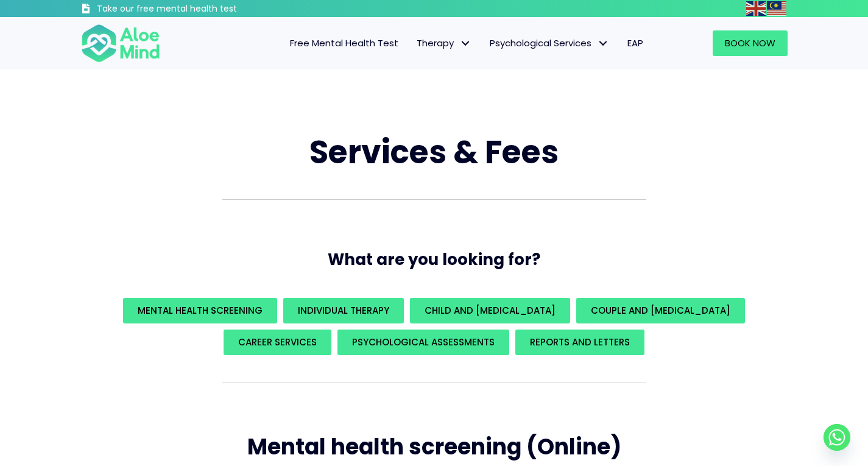 The image size is (868, 466). I want to click on img: Aloe mind Logo, so click(120, 43).